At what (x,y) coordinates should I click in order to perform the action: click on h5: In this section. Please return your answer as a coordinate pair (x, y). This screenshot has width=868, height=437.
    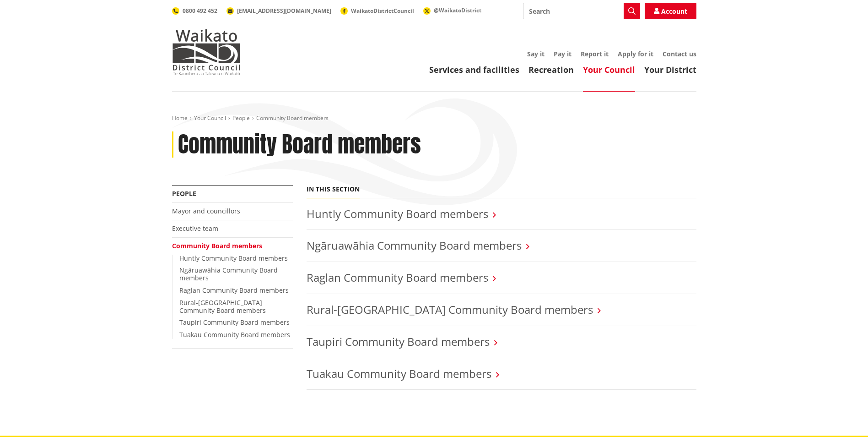
    Looking at the image, I should click on (333, 189).